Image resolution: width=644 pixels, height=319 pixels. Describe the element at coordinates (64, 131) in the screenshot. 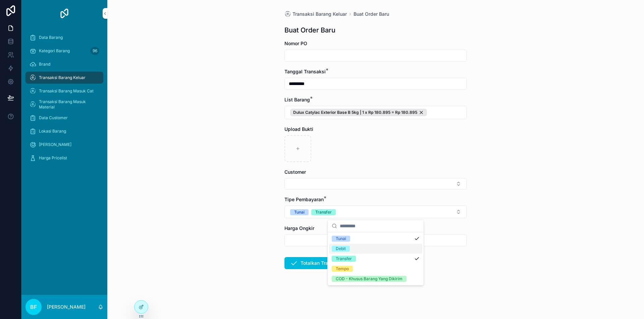

I see `a: Lokasi Barang` at that location.